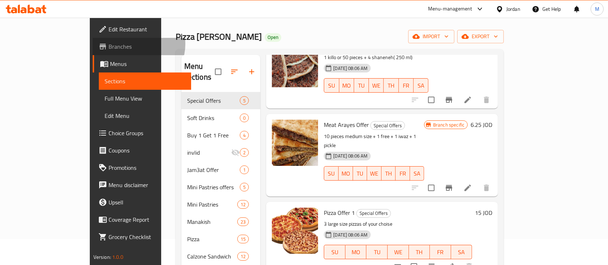  Describe the element at coordinates (243, 239) in the screenshot. I see `span: 15` at that location.